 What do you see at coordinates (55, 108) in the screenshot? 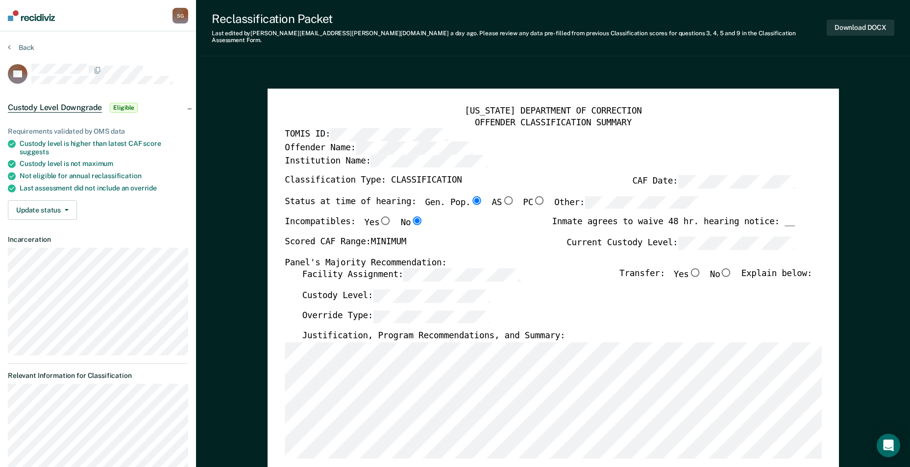
I see `span: Custody Level Downgrade` at bounding box center [55, 108].